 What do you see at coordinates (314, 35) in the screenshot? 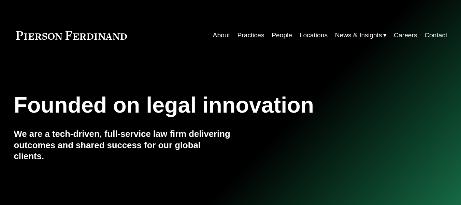
I see `a: Locations` at bounding box center [314, 35].